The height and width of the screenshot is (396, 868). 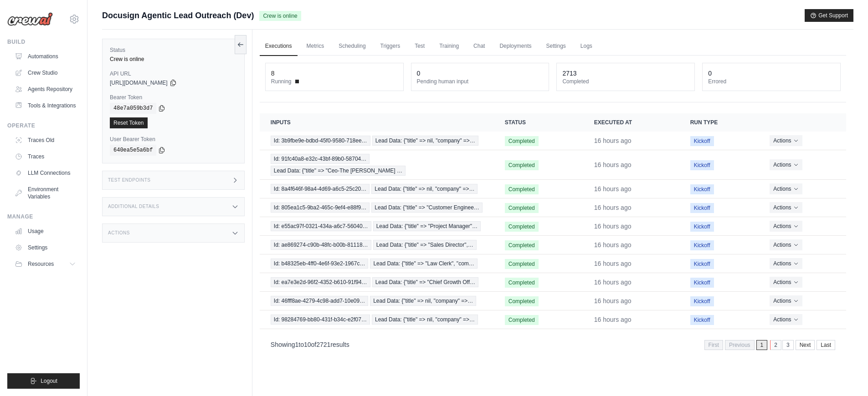 I want to click on span: Id: 46fff8ae-4279-4c98-add7-10e09…, so click(x=319, y=301).